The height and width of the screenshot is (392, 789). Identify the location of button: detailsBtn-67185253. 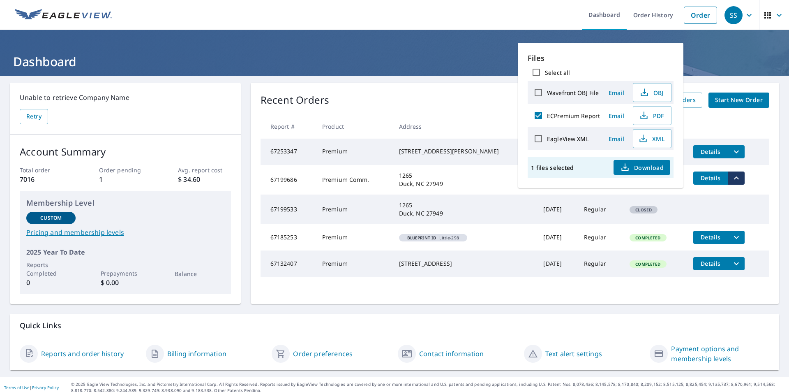
(711, 237).